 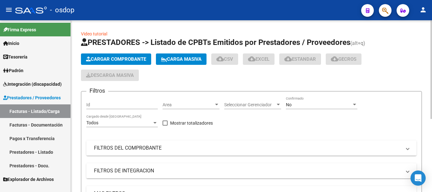 I want to click on mat-icon: menu, so click(x=9, y=10).